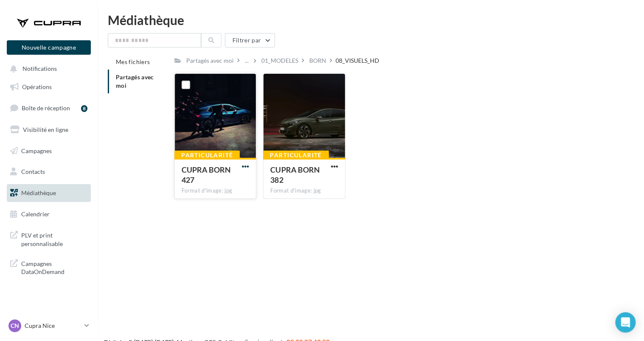 The width and height of the screenshot is (644, 341). I want to click on span: Campagnes DataOnDemand, so click(55, 266).